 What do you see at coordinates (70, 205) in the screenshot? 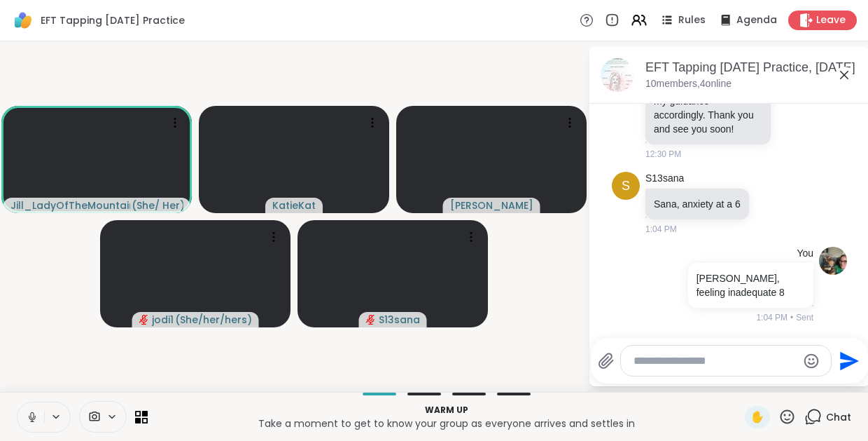
I see `span: Jill_LadyOfTheMountain` at bounding box center [70, 205].